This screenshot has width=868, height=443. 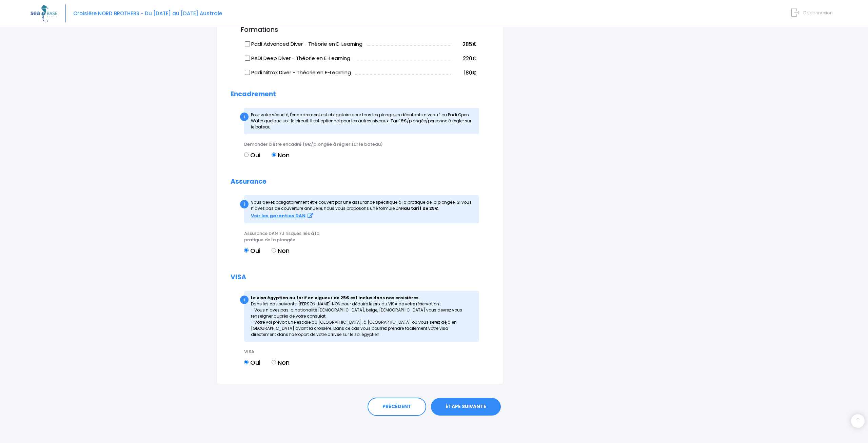 I want to click on input: Padi Advanced Diver - Théorie en E-Learning, so click(x=247, y=44).